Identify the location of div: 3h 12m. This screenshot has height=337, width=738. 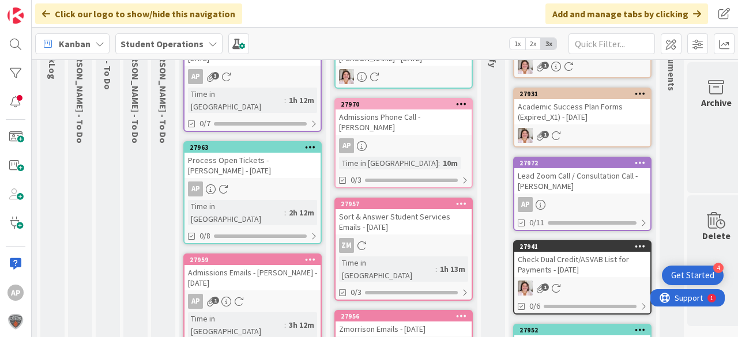
(301, 325).